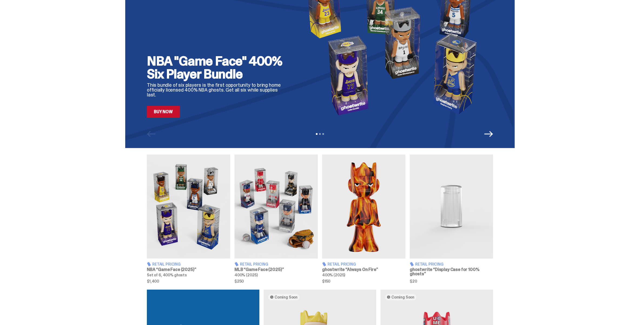 This screenshot has width=644, height=325. I want to click on h2: NBA "Game Face" 400% Six Player Bundle, so click(217, 68).